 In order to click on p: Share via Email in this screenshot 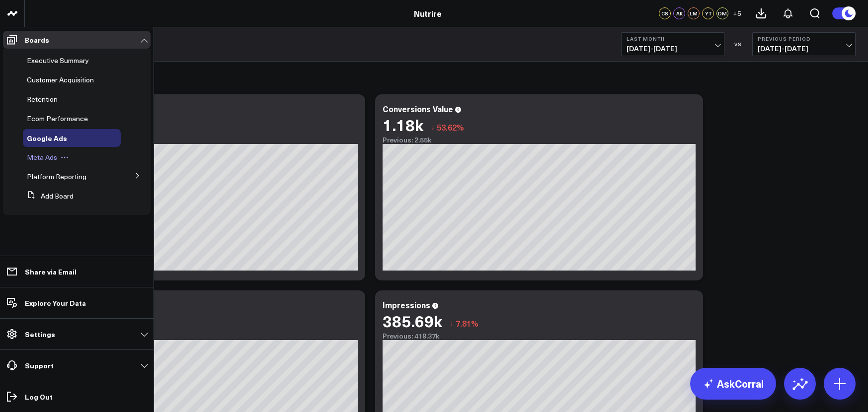, I will do `click(51, 271)`.